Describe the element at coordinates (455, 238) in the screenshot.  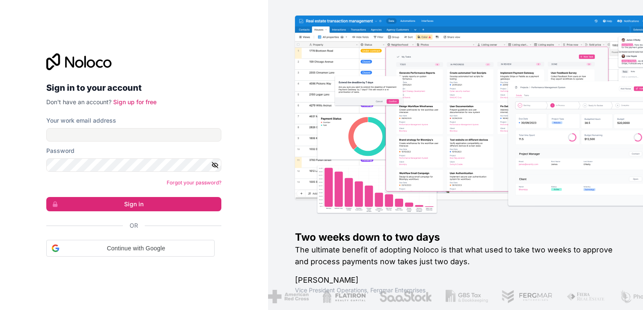
I see `h1: Two weeks down to two days` at that location.